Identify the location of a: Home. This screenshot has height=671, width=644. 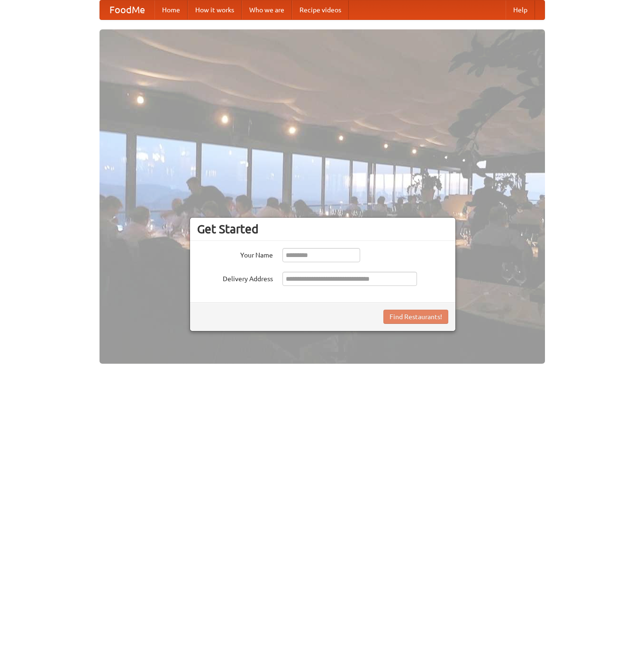
(171, 10).